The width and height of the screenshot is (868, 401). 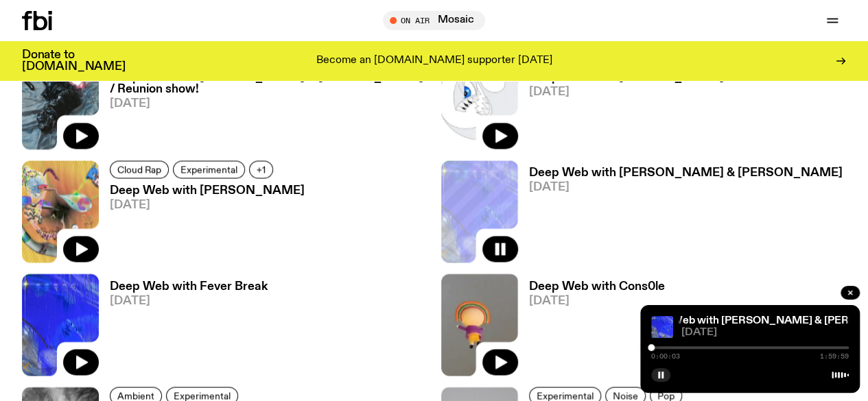 What do you see at coordinates (665, 357) in the screenshot?
I see `span: 0:00:03` at bounding box center [665, 357].